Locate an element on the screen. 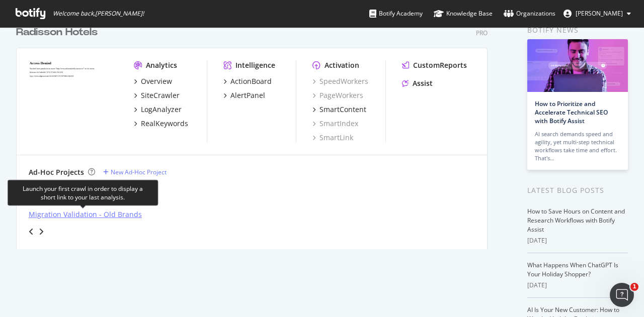 Image resolution: width=644 pixels, height=317 pixels. a: How to Save Hours on Content and Research Workflows with Botify Assist is located at coordinates (576, 220).